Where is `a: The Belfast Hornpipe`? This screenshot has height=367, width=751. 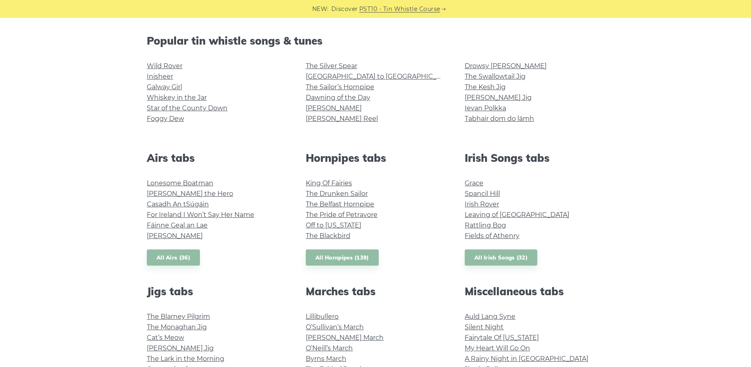
a: The Belfast Hornpipe is located at coordinates (340, 204).